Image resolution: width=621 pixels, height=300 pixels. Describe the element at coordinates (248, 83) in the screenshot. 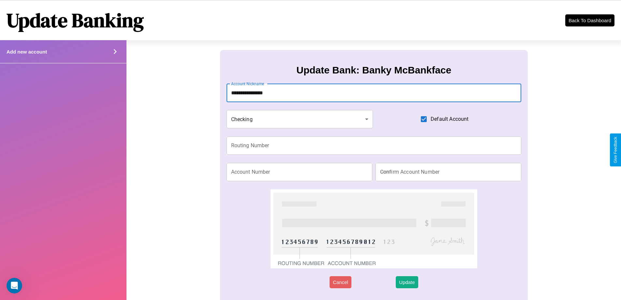

I see `label: Account Nickname` at that location.